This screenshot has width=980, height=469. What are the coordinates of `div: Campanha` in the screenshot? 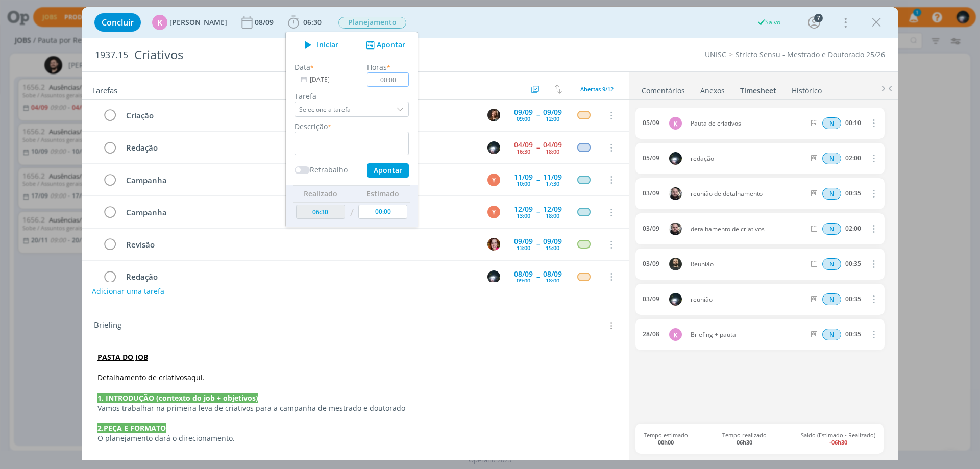 It's located at (299, 180).